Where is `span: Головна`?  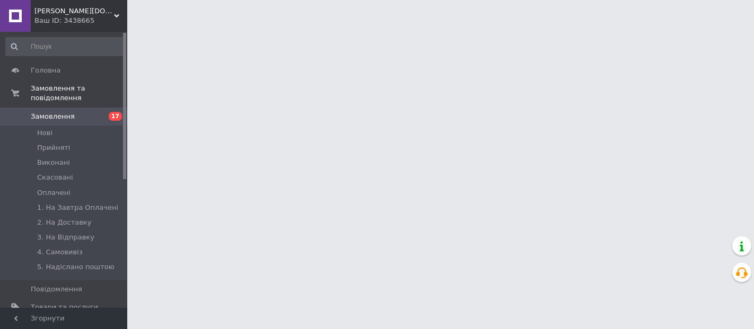 span: Головна is located at coordinates (46, 70).